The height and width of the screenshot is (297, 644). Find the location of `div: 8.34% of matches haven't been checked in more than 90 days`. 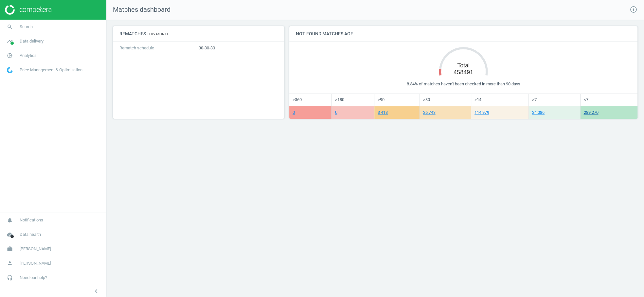

div: 8.34% of matches haven't been checked in more than 90 days is located at coordinates (463, 84).